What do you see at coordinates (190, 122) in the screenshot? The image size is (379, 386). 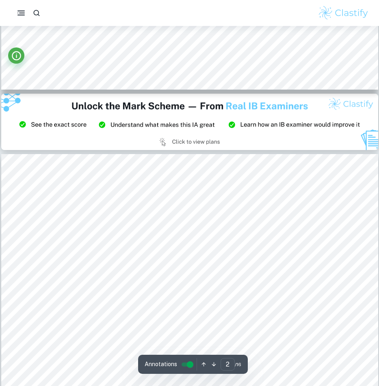 I see `img: Ad` at bounding box center [190, 122].